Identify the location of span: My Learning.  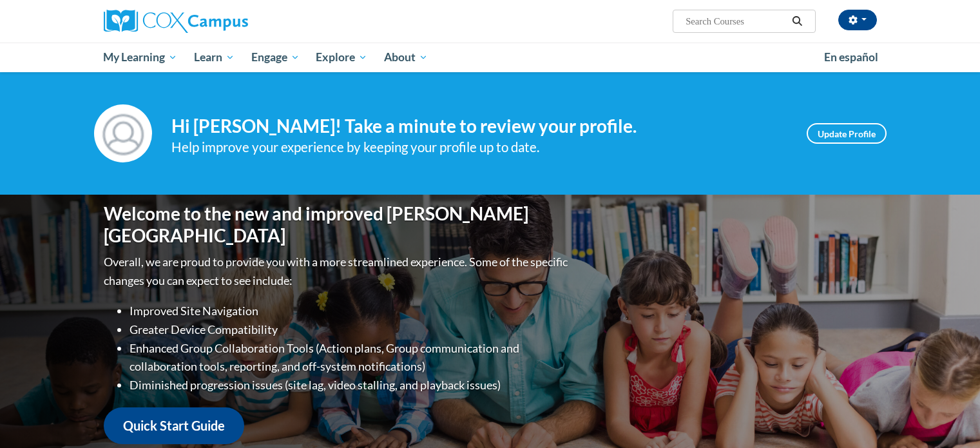
(140, 57).